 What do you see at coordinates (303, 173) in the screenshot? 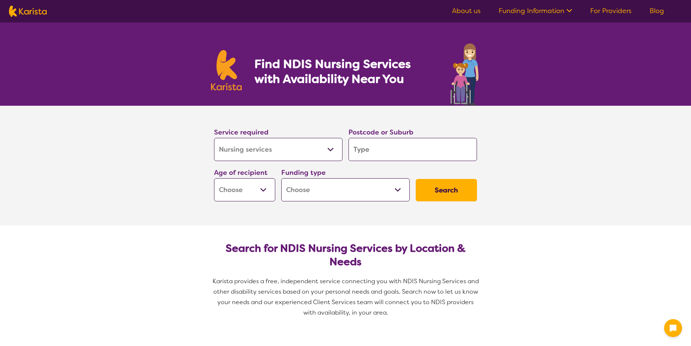
I see `label: Funding type` at bounding box center [303, 173].